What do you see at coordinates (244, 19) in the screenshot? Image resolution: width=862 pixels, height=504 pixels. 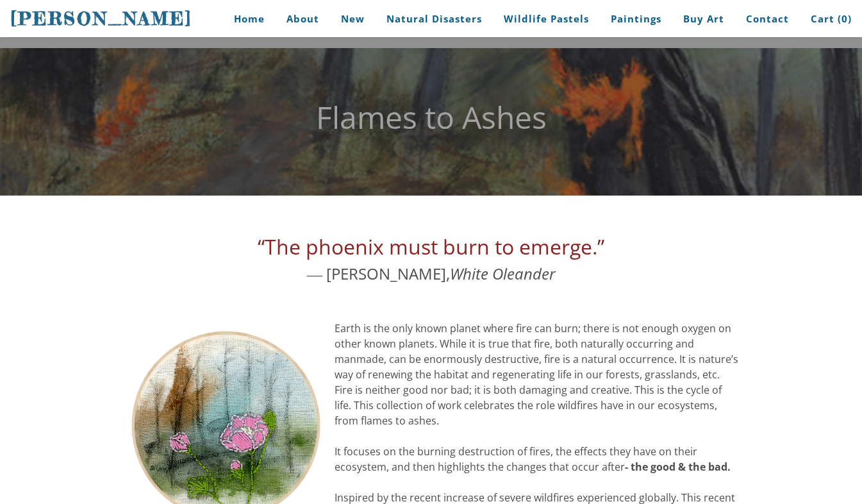 I see `a: Home` at bounding box center [244, 19].